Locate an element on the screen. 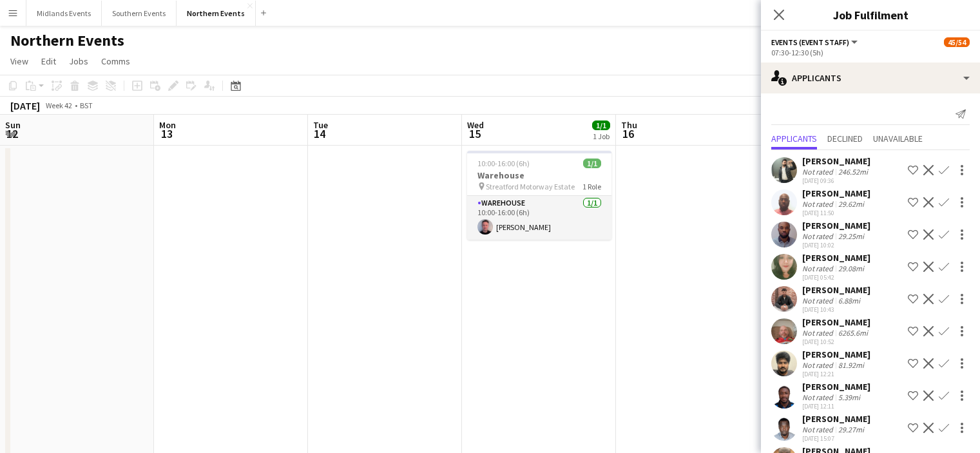 Image resolution: width=980 pixels, height=453 pixels. a: View is located at coordinates (20, 62).